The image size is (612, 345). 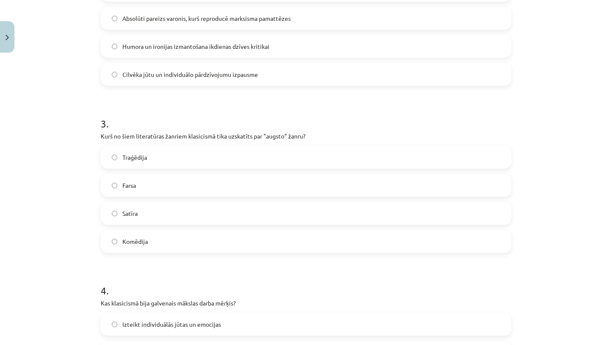 What do you see at coordinates (114, 185) in the screenshot?
I see `input: Farsa` at bounding box center [114, 185].